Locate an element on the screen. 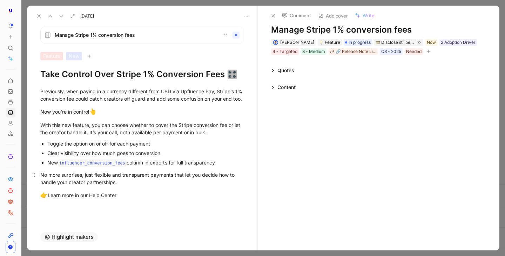  button: Comment is located at coordinates (296, 15).